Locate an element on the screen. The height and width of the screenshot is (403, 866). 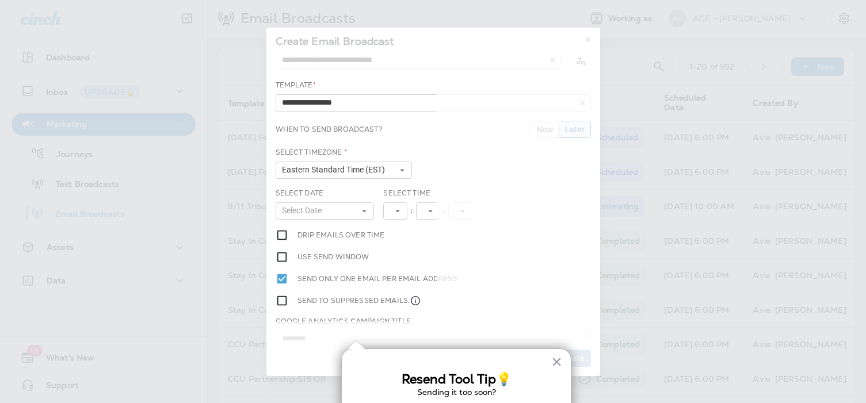
label: Select Date is located at coordinates (300, 193).